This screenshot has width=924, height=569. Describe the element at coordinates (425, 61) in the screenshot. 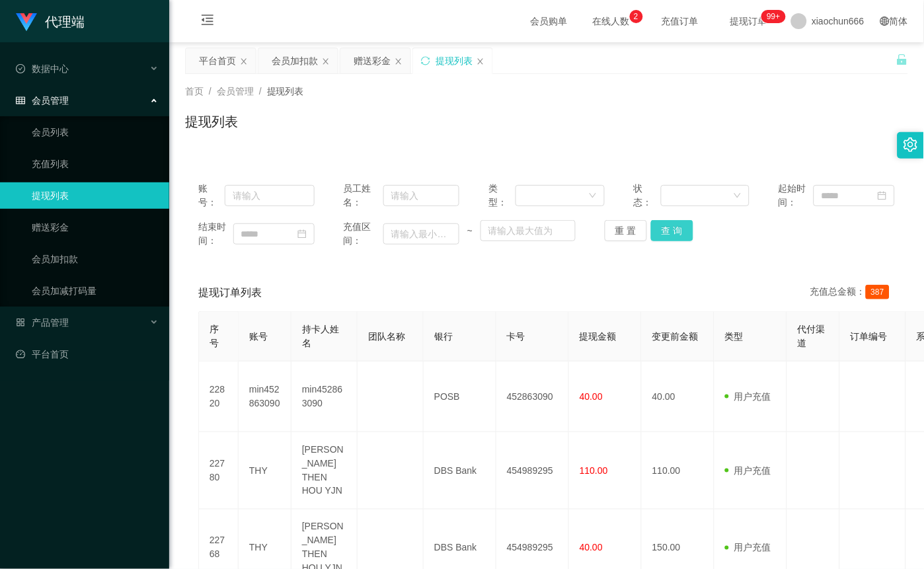

I see `i: 图标: sync` at that location.